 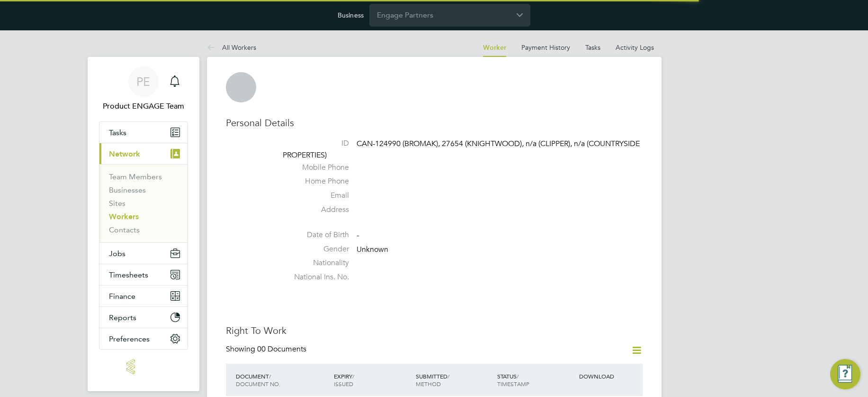 I want to click on label: National Ins. No., so click(x=316, y=276).